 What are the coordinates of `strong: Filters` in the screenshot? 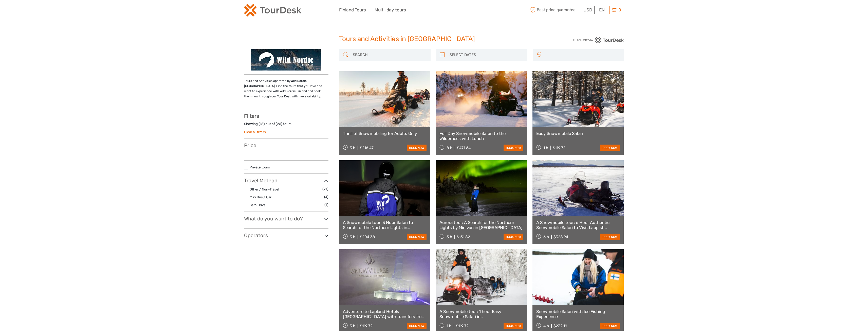 It's located at (252, 116).